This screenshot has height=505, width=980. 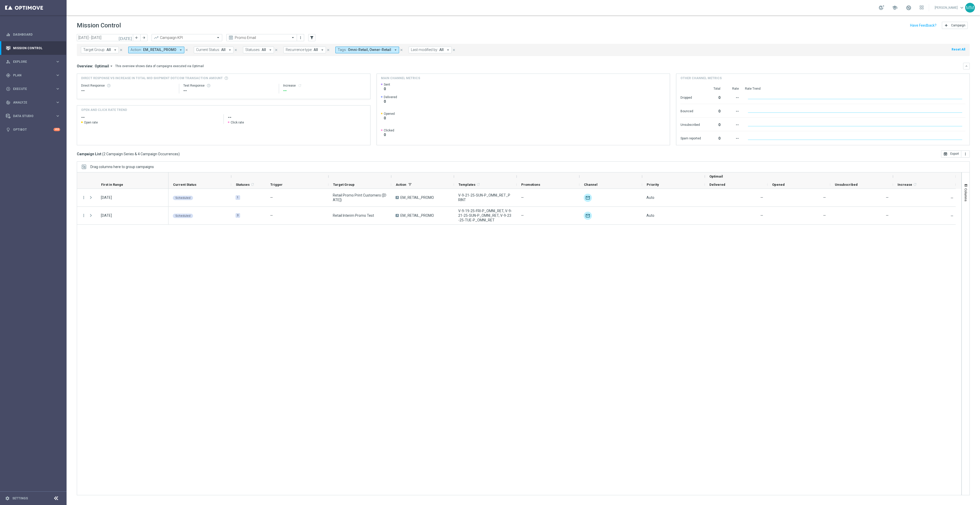 What do you see at coordinates (531, 184) in the screenshot?
I see `span: Promotions` at bounding box center [531, 184].